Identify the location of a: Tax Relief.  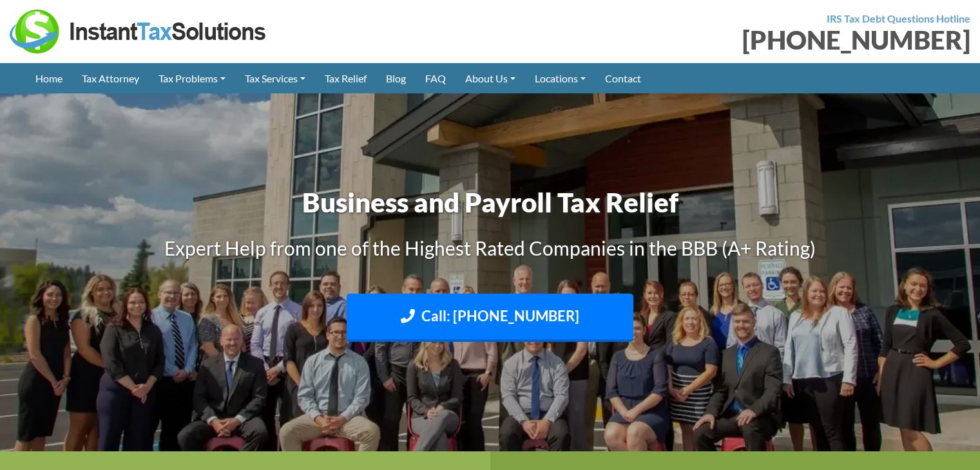
(346, 78).